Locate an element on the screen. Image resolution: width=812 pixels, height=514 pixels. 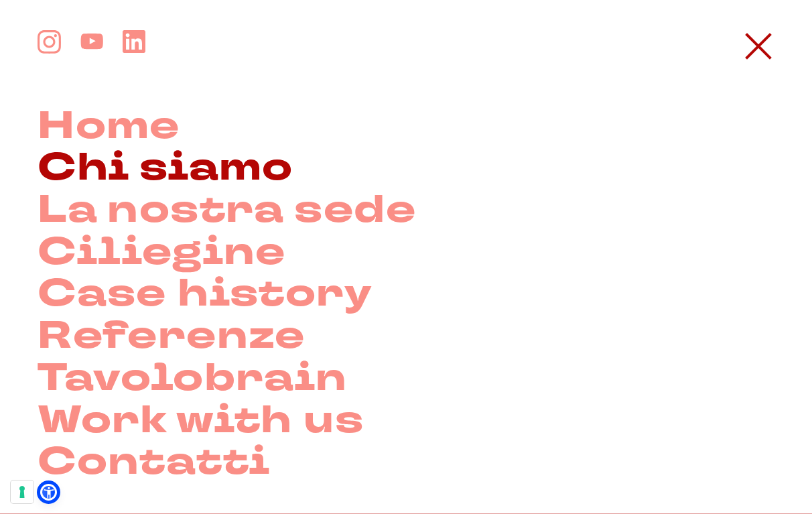
a: Work with us is located at coordinates (200, 421).